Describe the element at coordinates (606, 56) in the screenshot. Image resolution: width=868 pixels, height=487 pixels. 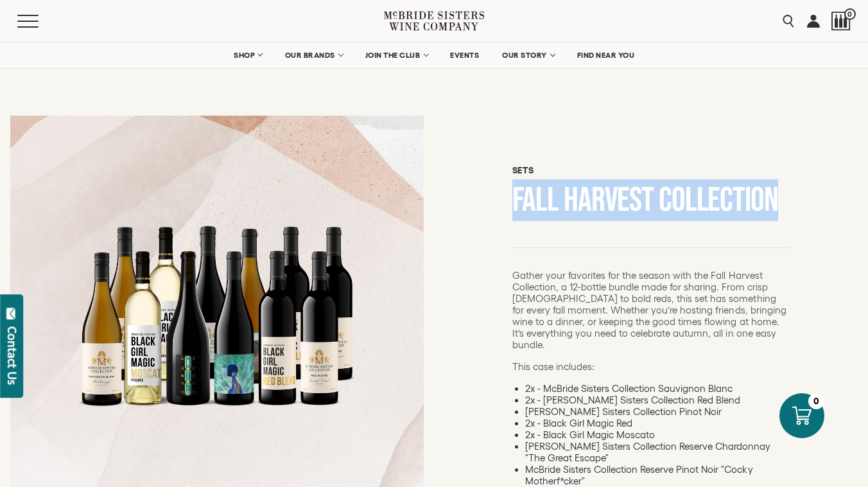
I see `span: FIND NEAR YOU` at that location.